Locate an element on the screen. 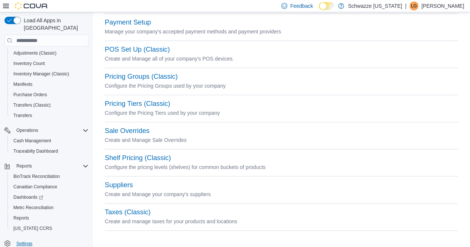 This screenshot has width=470, height=247. button: Traceabilty Dashboard is located at coordinates (49, 151).